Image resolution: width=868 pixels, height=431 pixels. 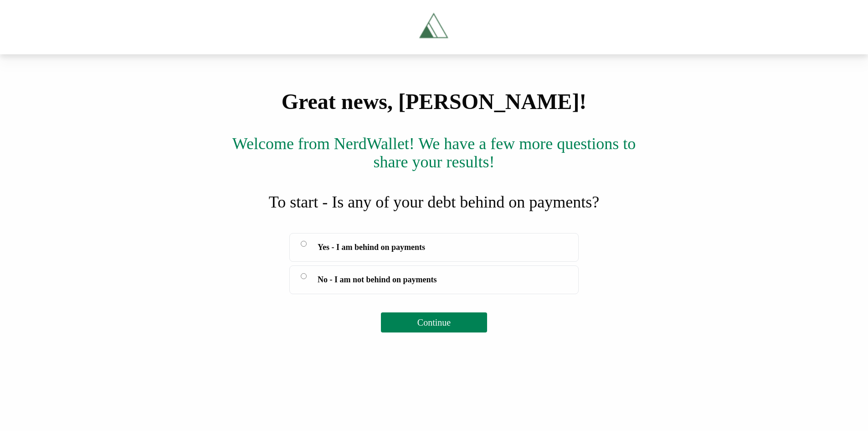 I want to click on span: Continue, so click(x=434, y=323).